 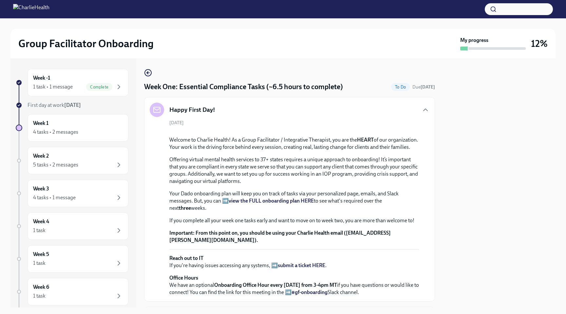 I want to click on div: 4 tasks • 2 messages, so click(x=56, y=132).